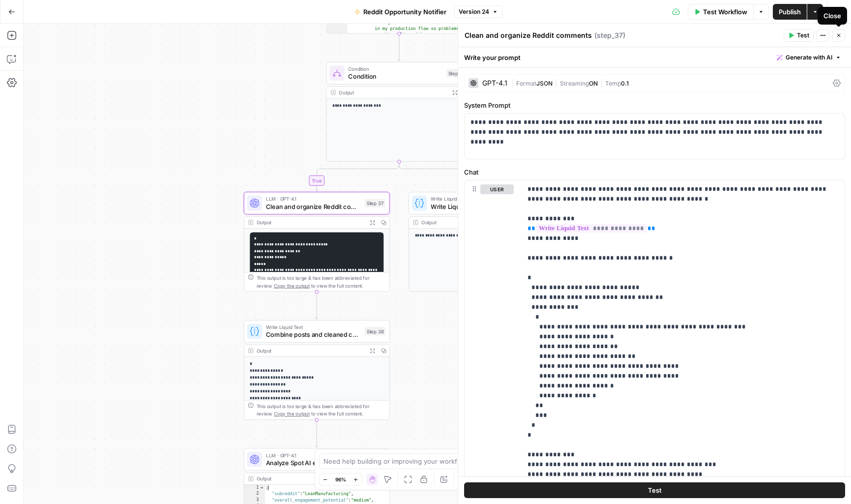 This screenshot has width=851, height=504. Describe the element at coordinates (357, 176) in the screenshot. I see `g: Edge from step_44 to step_37` at that location.